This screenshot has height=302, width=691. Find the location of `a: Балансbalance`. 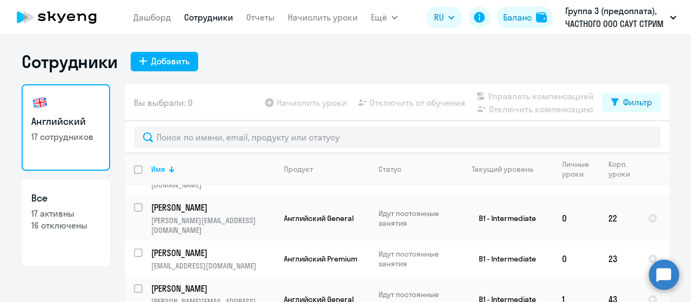

a: Балансbalance is located at coordinates (525, 17).